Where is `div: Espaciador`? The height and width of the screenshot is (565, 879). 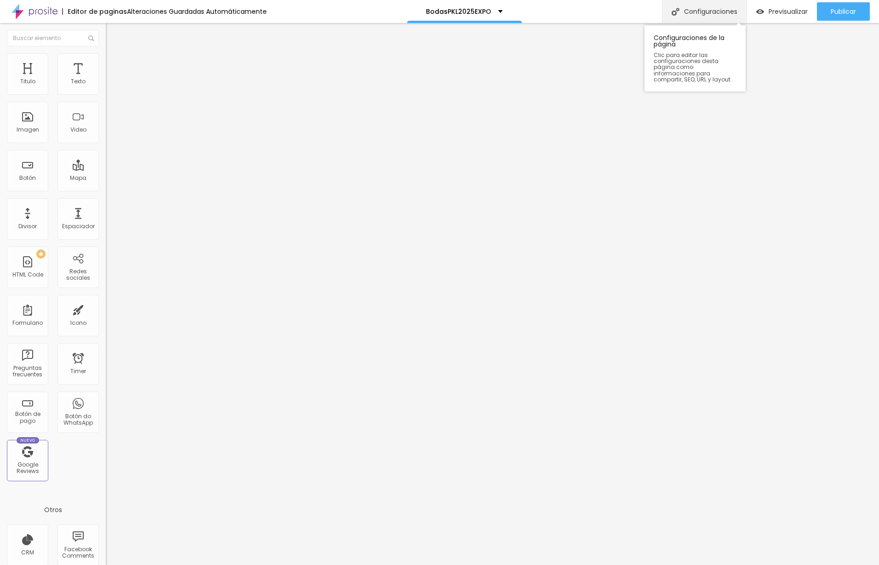 div: Espaciador is located at coordinates (78, 226).